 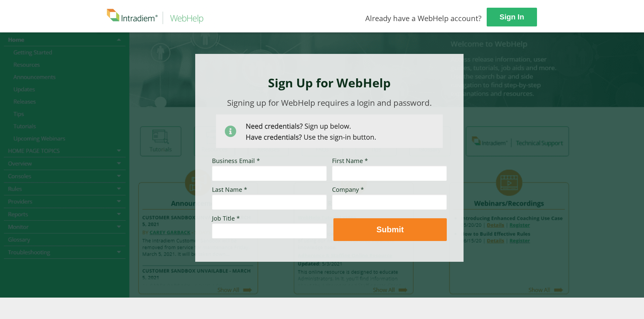 I want to click on span: Company *, so click(x=348, y=189).